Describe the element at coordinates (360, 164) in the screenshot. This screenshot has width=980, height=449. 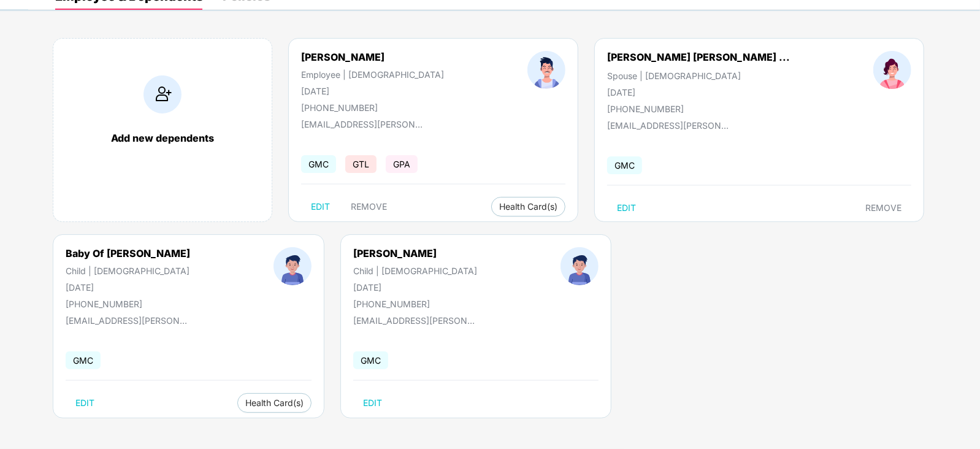
I see `span: GTL` at that location.